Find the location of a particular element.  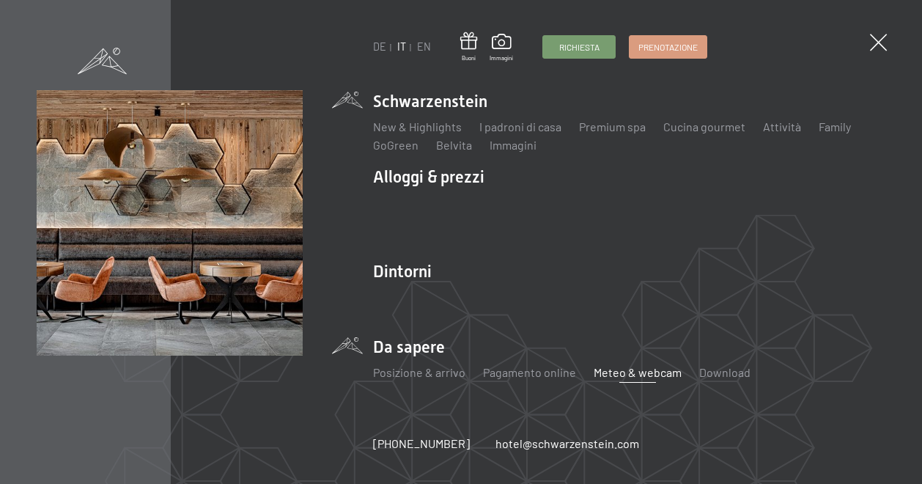

span: Prenotazione is located at coordinates (668, 47).